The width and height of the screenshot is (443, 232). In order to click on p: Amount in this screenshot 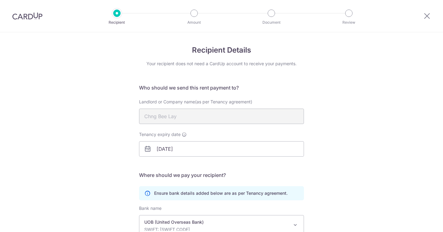, I will do `click(194, 22)`.